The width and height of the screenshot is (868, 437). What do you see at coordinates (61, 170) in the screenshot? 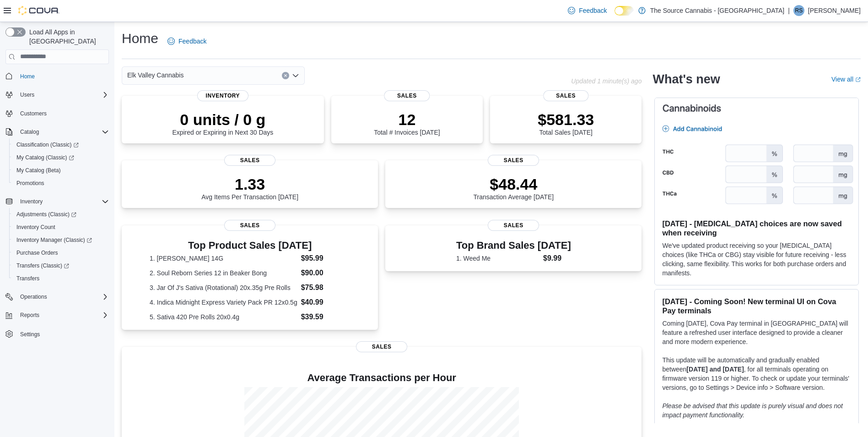
I see `button: My Catalog (Beta)` at bounding box center [61, 170].